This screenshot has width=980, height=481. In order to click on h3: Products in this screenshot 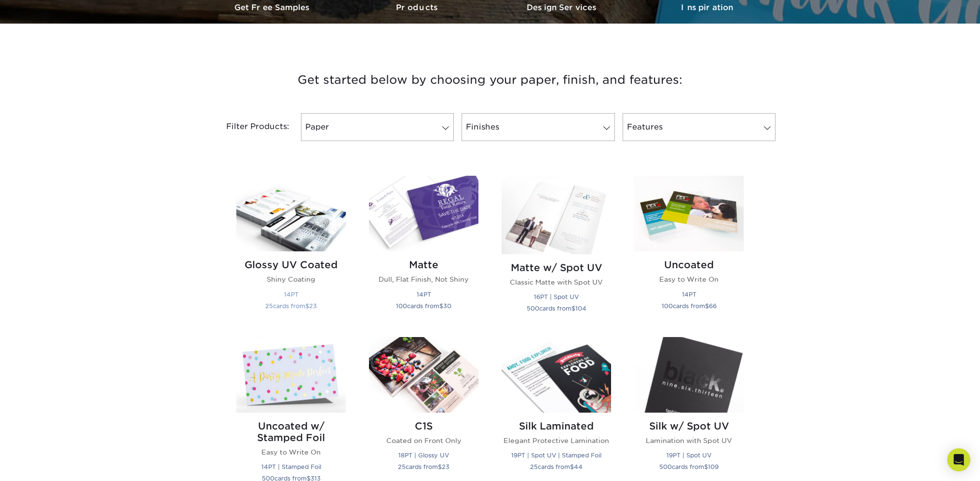, I will do `click(418, 7)`.